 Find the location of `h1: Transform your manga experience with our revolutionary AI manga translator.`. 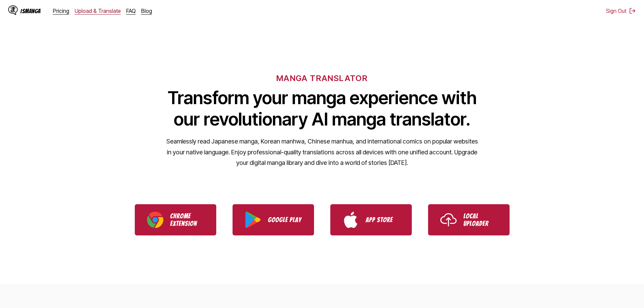

h1: Transform your manga experience with our revolutionary AI manga translator. is located at coordinates (322, 108).